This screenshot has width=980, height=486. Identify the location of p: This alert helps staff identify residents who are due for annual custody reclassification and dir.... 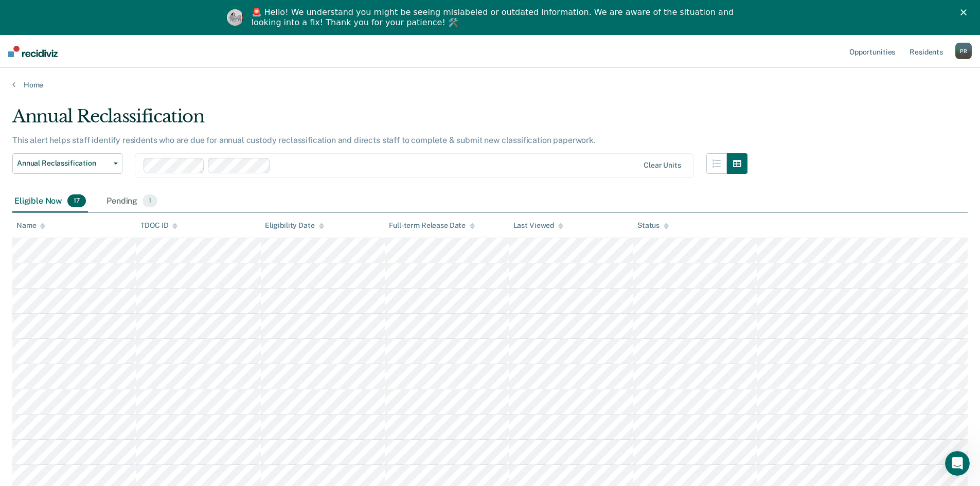
(304, 140).